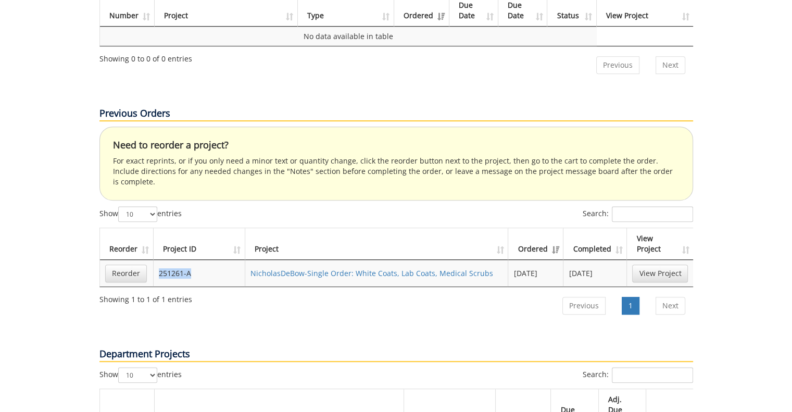 This screenshot has height=412, width=792. What do you see at coordinates (396, 114) in the screenshot?
I see `p: Previous Orders` at bounding box center [396, 114].